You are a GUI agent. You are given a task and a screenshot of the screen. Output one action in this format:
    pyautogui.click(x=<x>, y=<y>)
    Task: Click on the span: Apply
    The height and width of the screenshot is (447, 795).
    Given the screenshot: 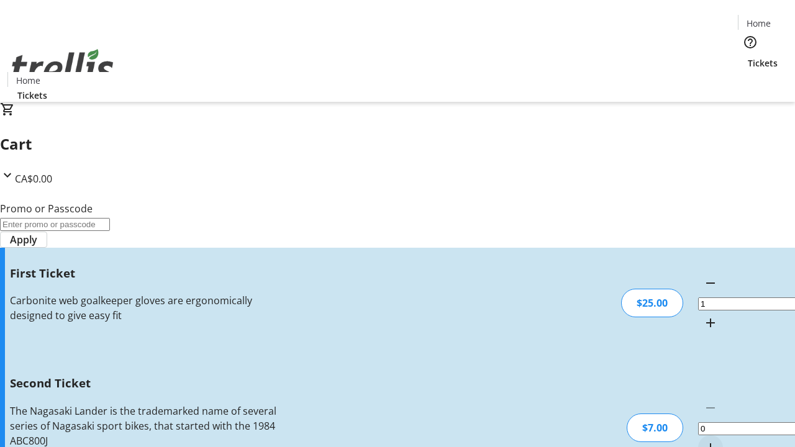 What is the action you would take?
    pyautogui.click(x=24, y=240)
    